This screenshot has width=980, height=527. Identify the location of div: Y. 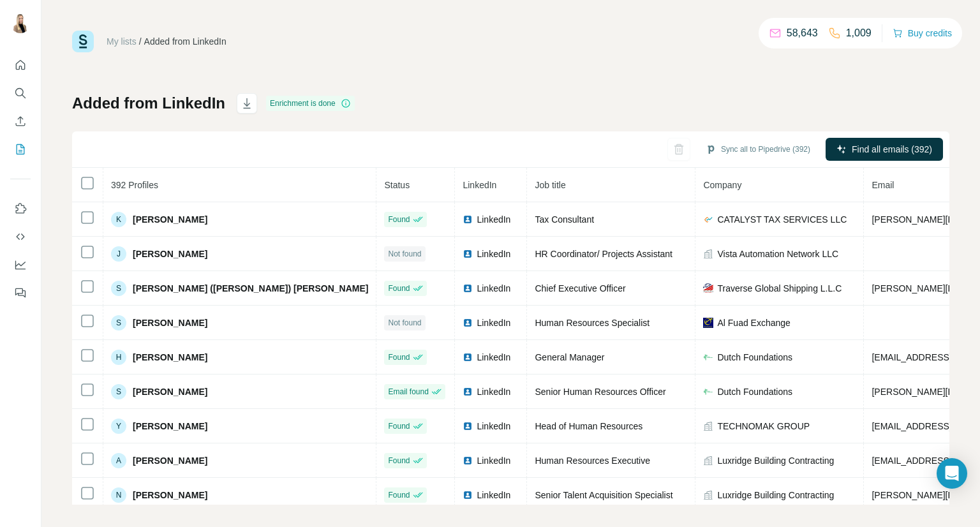
(119, 426).